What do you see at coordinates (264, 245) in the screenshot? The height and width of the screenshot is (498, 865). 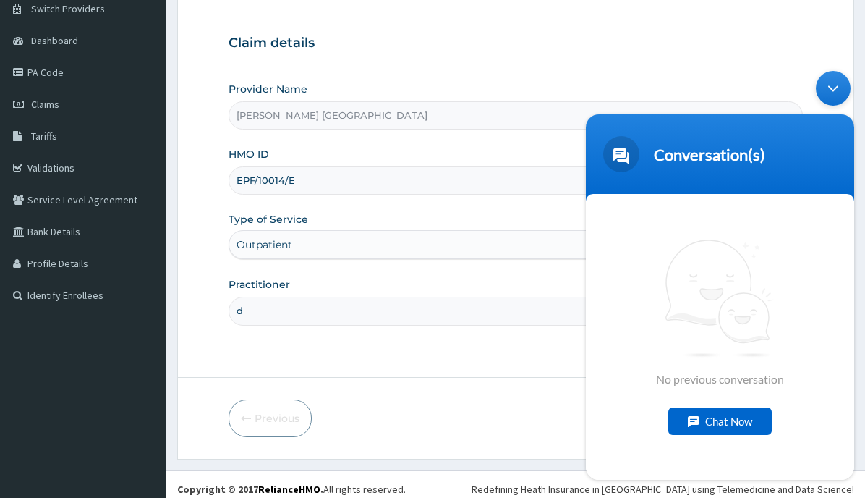 I see `div: Outpatient` at bounding box center [264, 245].